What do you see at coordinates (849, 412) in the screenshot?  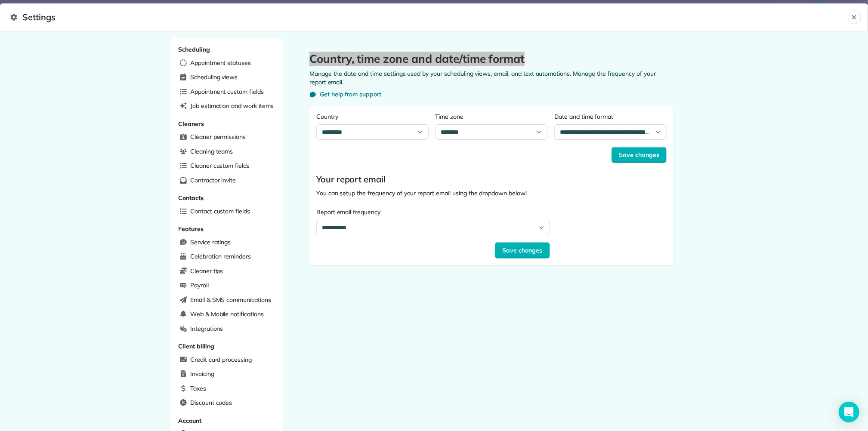 I see `div: Open Intercom Messenger` at bounding box center [849, 412].